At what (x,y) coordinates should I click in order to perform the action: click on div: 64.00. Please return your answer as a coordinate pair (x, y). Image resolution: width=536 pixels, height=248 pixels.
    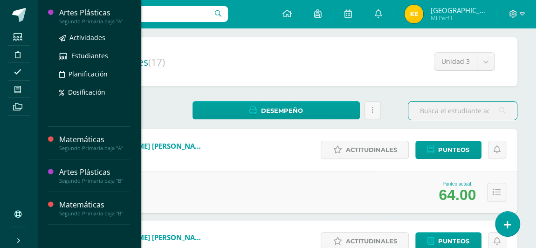
    Looking at the image, I should click on (458, 195).